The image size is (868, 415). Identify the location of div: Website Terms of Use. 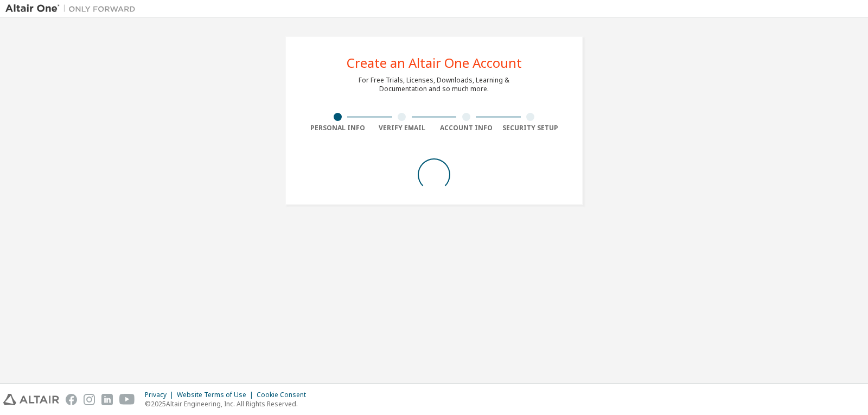
(217, 395).